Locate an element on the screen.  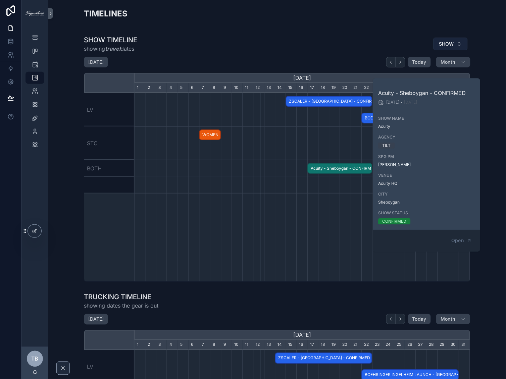
div: LV is located at coordinates (109, 110).